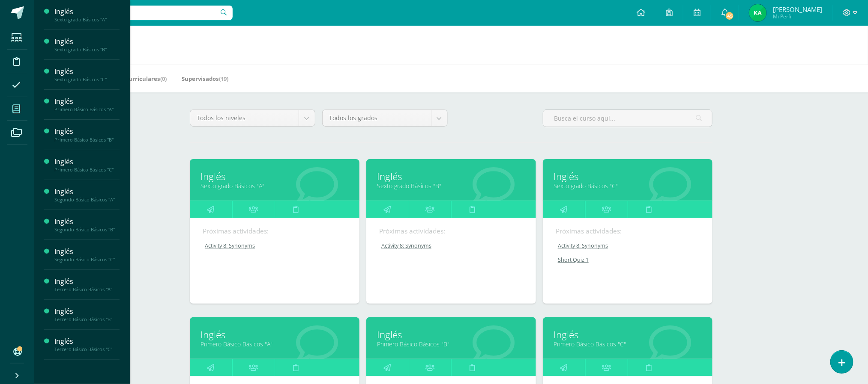  I want to click on div: Segundo Básico Básicos "C", so click(87, 260).